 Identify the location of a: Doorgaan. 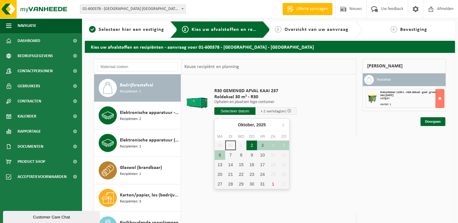
(433, 122).